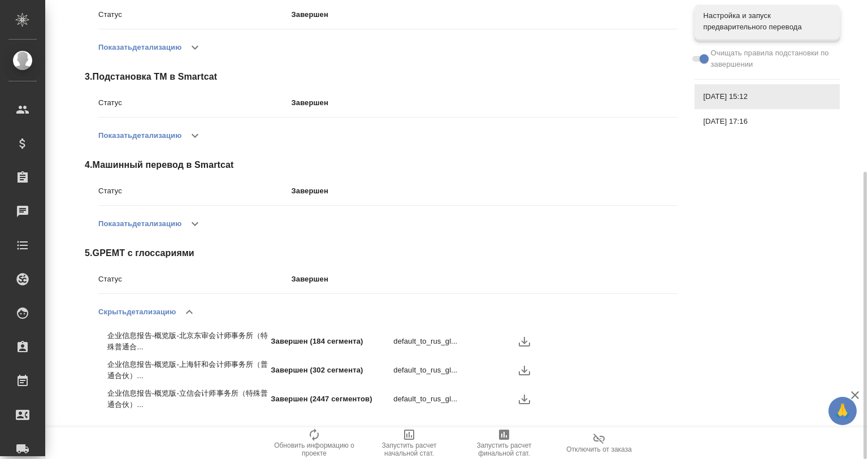  I want to click on span: 4 . Машинный перевод в Smartcat, so click(381, 165).